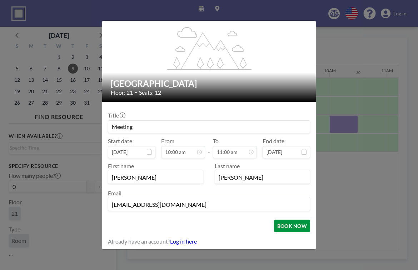  Describe the element at coordinates (115, 193) in the screenshot. I see `label: Email` at that location.